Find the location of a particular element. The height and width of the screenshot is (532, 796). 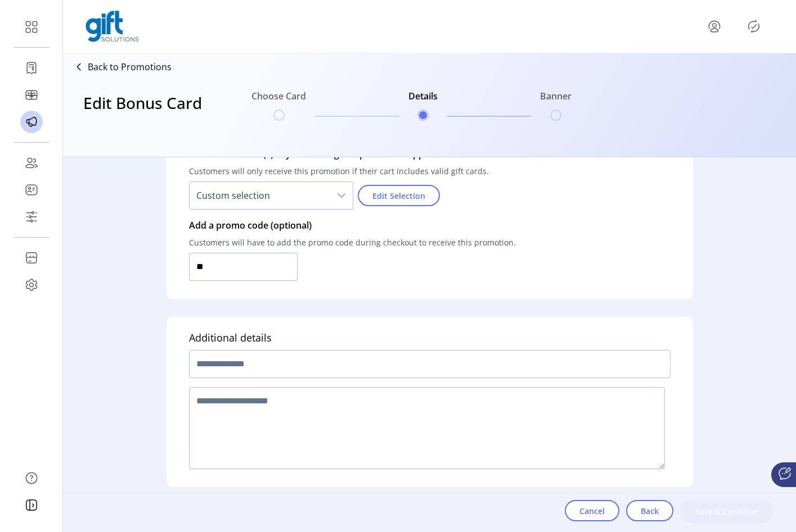

div: dropdown trigger is located at coordinates (341, 195).